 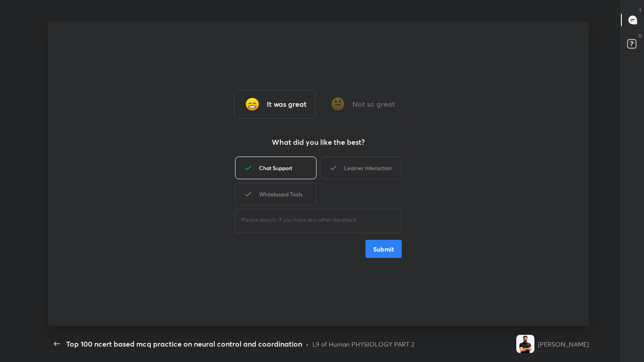 I want to click on div: Top 100 ncert based mcq practice on neural control and coordination, so click(x=184, y=344).